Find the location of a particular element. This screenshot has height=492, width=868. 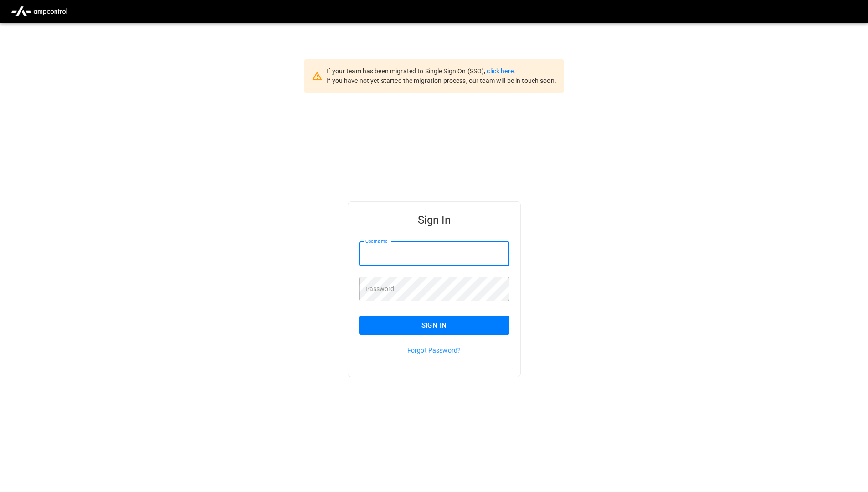

button: Sign In is located at coordinates (434, 325).